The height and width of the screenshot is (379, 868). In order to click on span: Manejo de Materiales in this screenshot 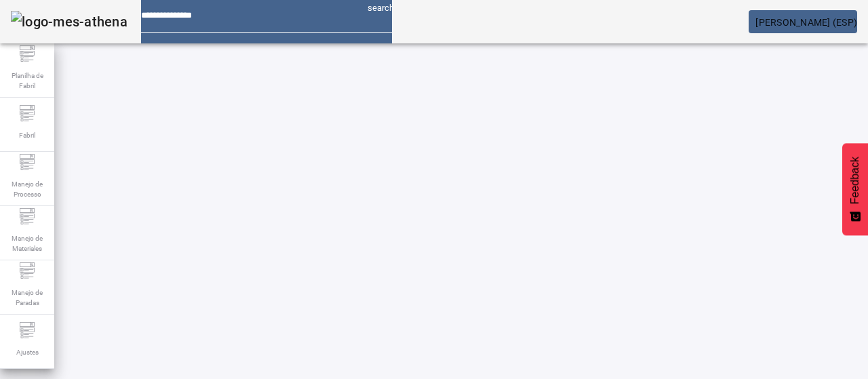, I will do `click(27, 243)`.